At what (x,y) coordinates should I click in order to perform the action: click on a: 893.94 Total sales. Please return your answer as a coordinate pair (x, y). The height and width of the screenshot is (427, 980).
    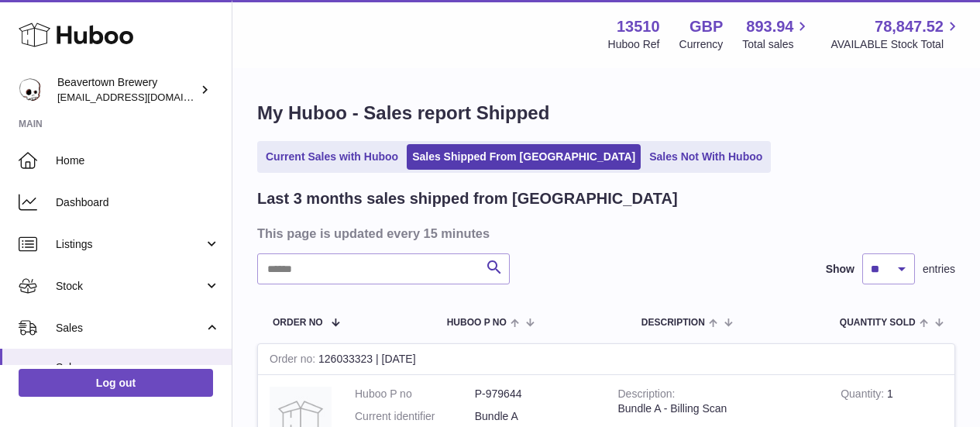
    Looking at the image, I should click on (776, 34).